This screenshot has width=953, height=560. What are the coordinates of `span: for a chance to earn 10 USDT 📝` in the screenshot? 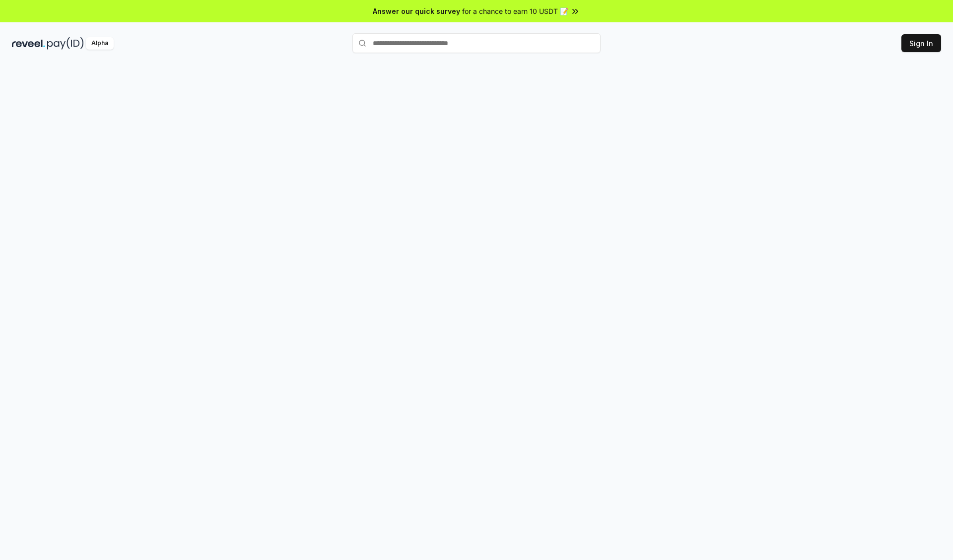 It's located at (515, 11).